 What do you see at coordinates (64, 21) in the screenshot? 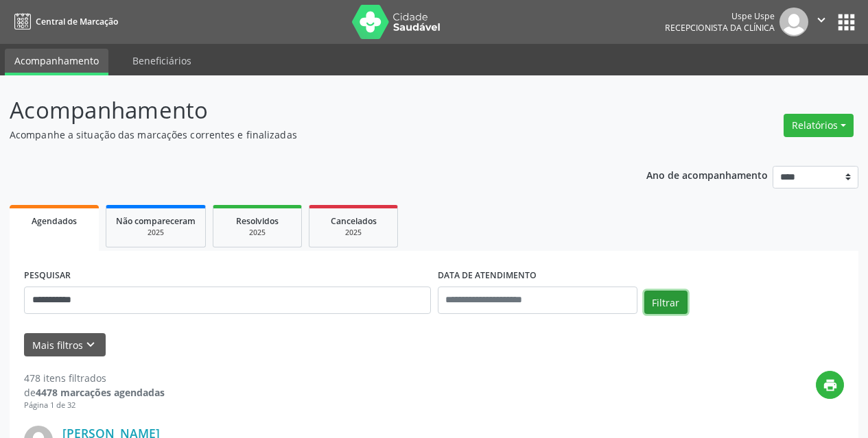
I see `a: Central de Marcação` at bounding box center [64, 21].